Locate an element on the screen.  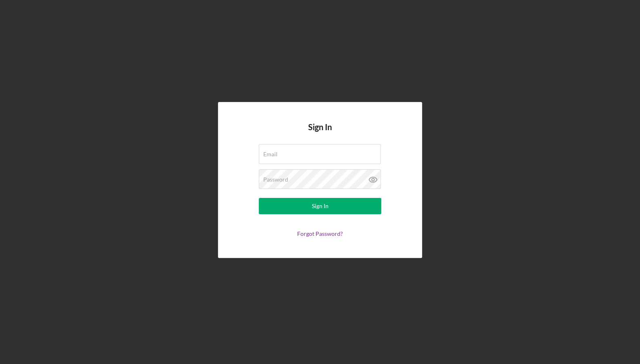
a: Forgot Password? is located at coordinates (320, 233).